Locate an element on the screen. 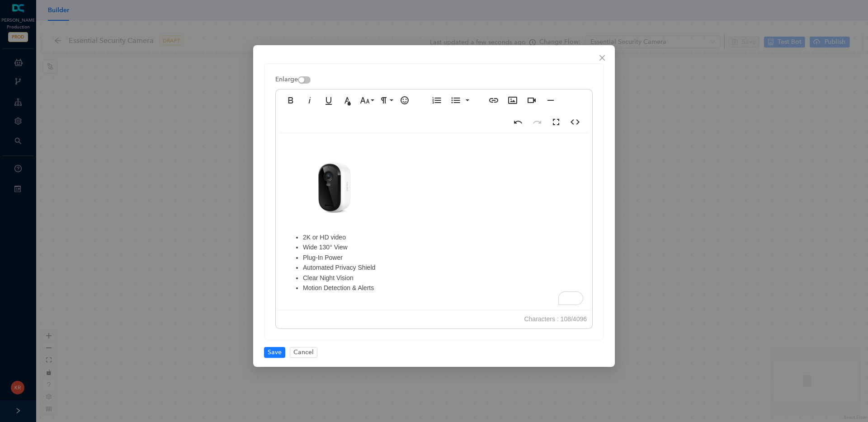 This screenshot has width=868, height=422. button: Underline (⌘U) is located at coordinates (329, 101).